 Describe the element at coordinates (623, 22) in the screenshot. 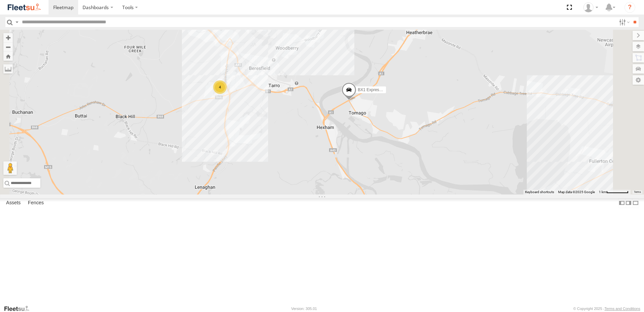

I see `label: Search Filter Options` at that location.